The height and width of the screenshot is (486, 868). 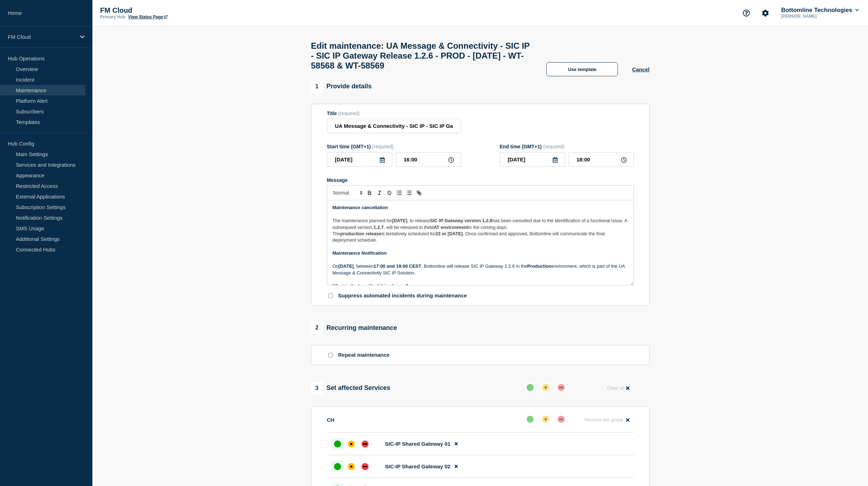 I want to click on span: 1, so click(x=318, y=86).